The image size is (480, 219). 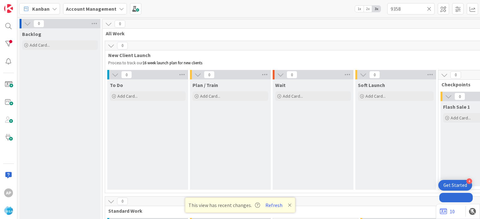 What do you see at coordinates (205, 85) in the screenshot?
I see `span: Plan / Train` at bounding box center [205, 85].